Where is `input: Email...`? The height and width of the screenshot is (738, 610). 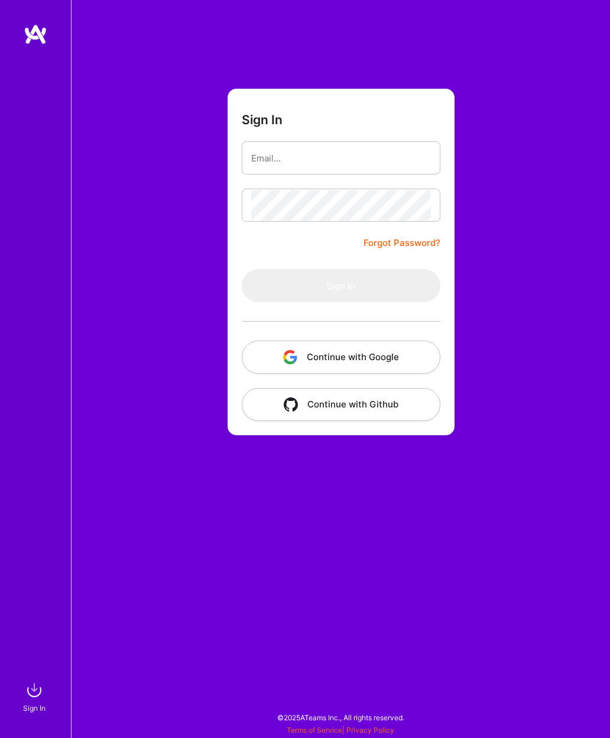 input: Email... is located at coordinates (341, 158).